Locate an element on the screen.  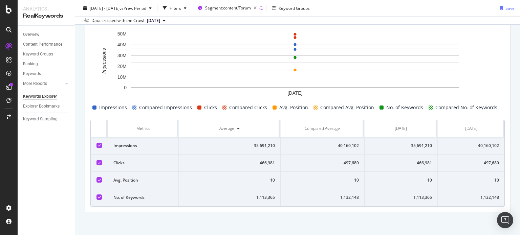
div: Keywords Explorer is located at coordinates (40, 96).